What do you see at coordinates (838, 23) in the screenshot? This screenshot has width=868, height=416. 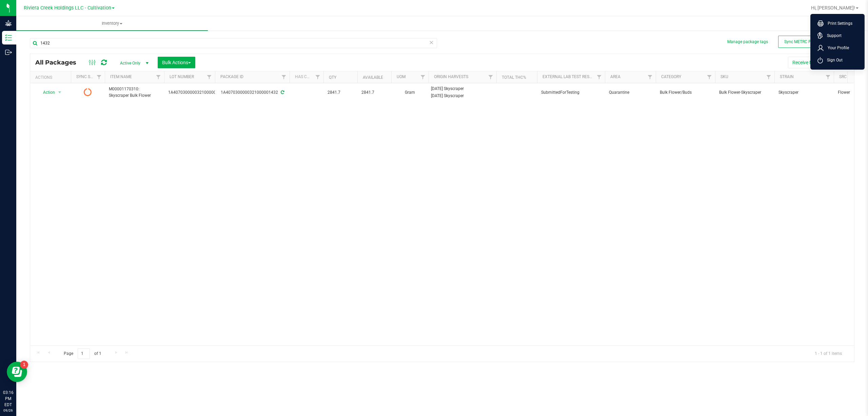 I see `span: Print Settings` at bounding box center [838, 23].